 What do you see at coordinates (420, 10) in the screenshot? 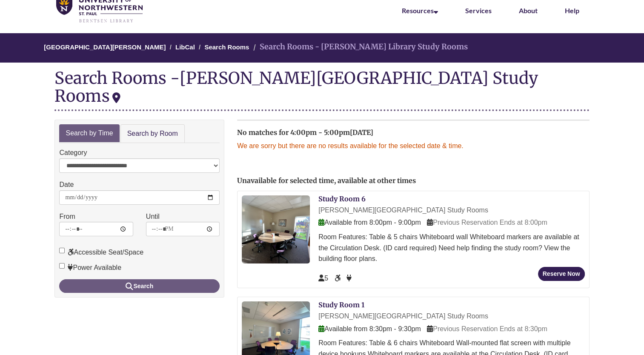
I see `a: Resources` at bounding box center [420, 10].